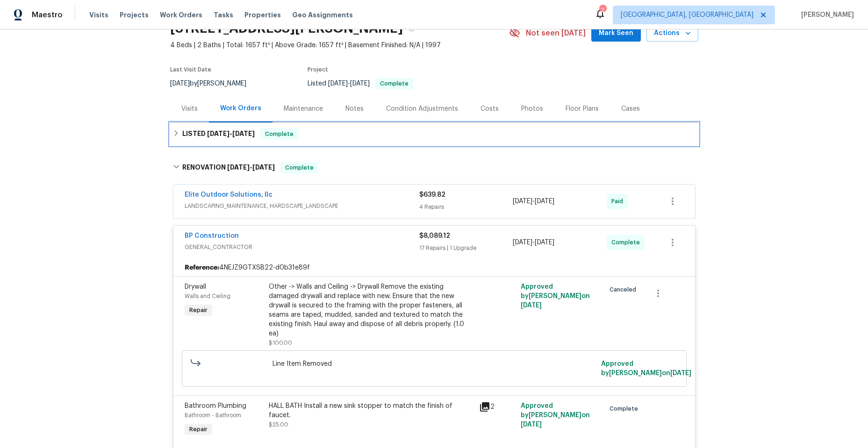  I want to click on div: Photos, so click(532, 109).